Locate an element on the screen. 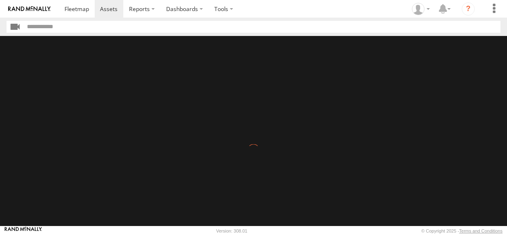  a: Visit our Website is located at coordinates (23, 231).